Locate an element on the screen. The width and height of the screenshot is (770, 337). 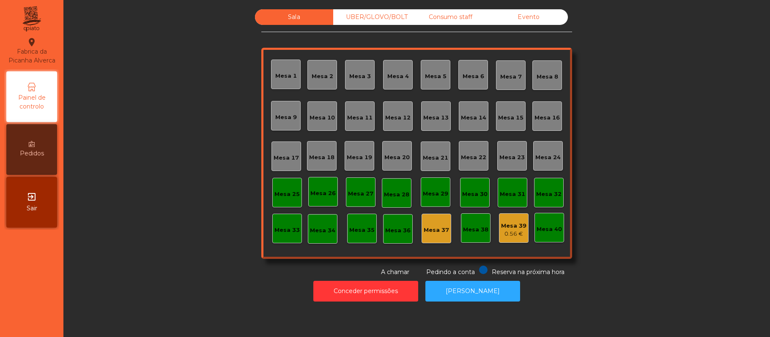
div: Mesa 10 is located at coordinates (322, 118).